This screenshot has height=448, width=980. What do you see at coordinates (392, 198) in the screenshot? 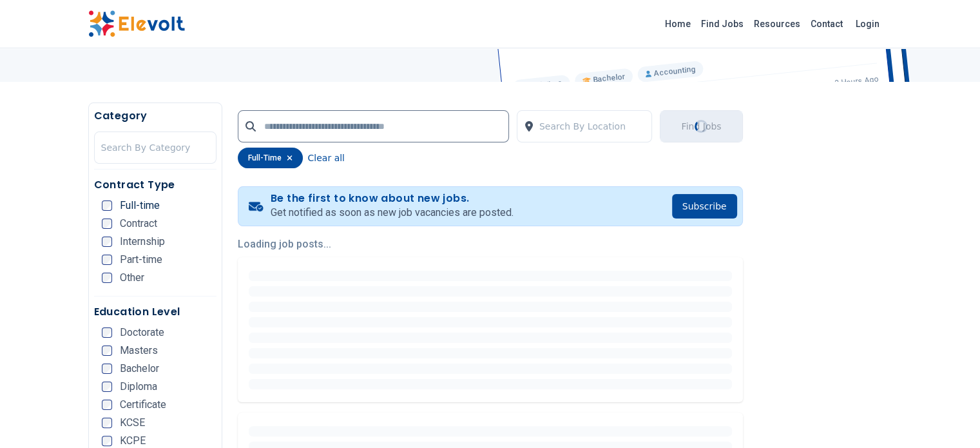
I see `h4: Be the first to know about new jobs.` at bounding box center [392, 198].